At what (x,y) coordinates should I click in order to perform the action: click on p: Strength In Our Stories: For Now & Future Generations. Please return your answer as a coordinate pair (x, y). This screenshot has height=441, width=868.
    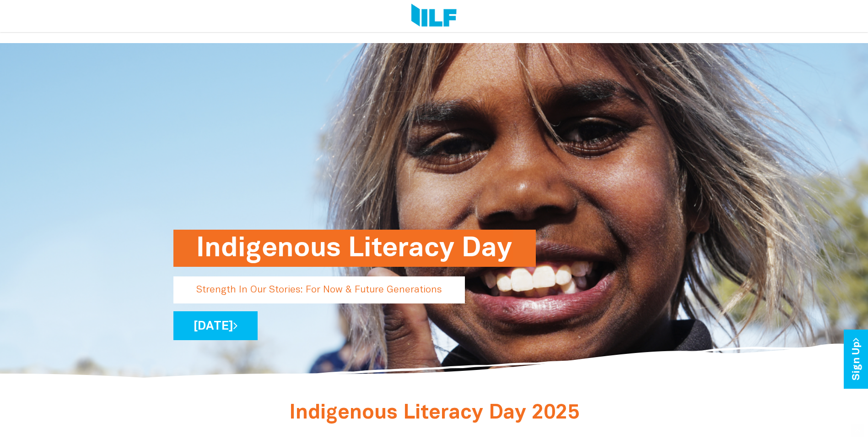
    Looking at the image, I should click on (319, 290).